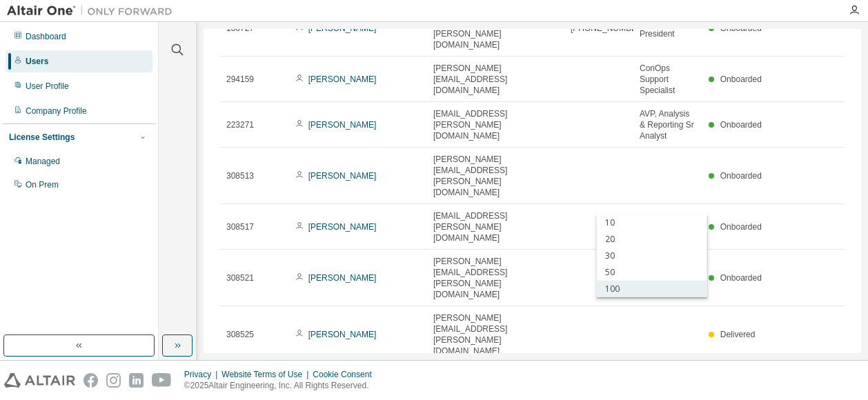  Describe the element at coordinates (240, 176) in the screenshot. I see `span: 308513` at that location.